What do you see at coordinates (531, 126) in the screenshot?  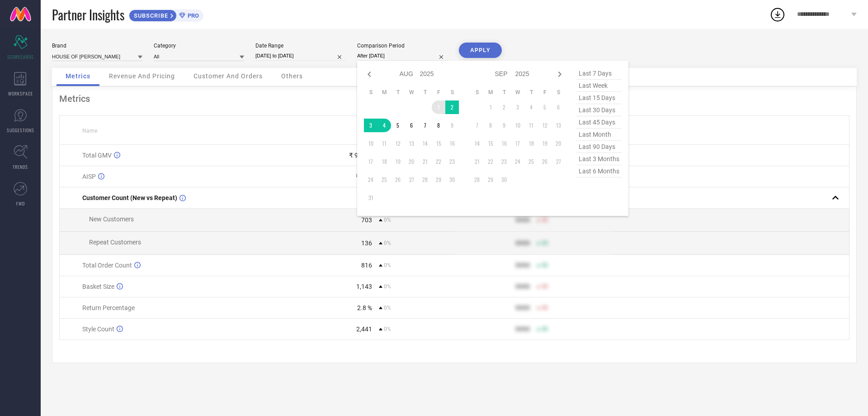 I see `td: Thu Sep 11 2025` at bounding box center [531, 126].